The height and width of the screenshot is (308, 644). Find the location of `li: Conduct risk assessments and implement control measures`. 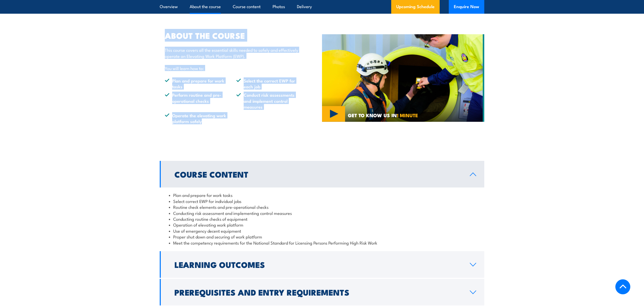

li: Conduct risk assessments and implement control measures is located at coordinates (268, 101).